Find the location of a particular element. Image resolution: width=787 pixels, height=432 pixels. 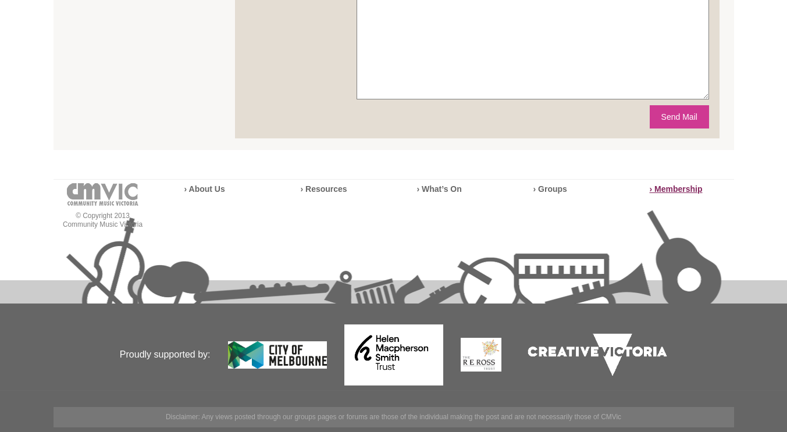

strong: › Membership is located at coordinates (676, 189).